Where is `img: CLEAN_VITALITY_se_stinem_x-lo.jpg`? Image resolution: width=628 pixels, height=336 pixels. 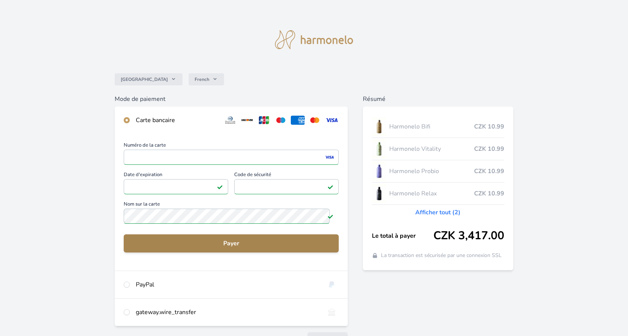
img: CLEAN_VITALITY_se_stinem_x-lo.jpg is located at coordinates (379, 149).